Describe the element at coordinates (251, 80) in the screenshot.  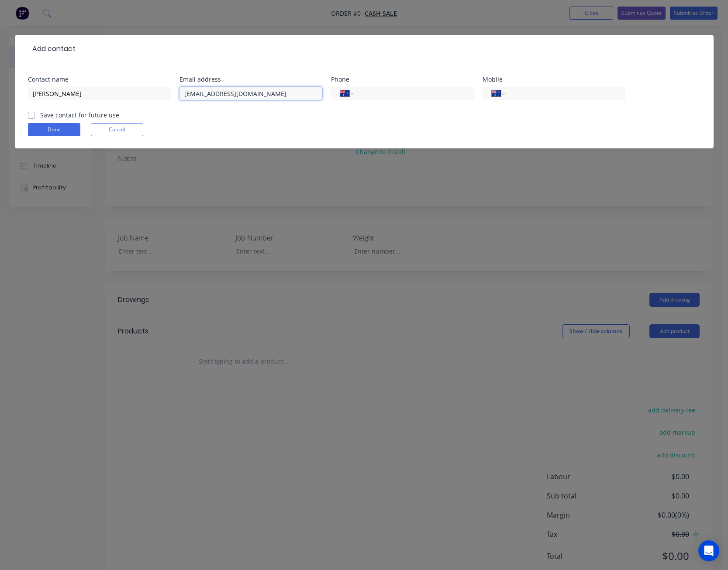
I see `div: Email address` at that location.